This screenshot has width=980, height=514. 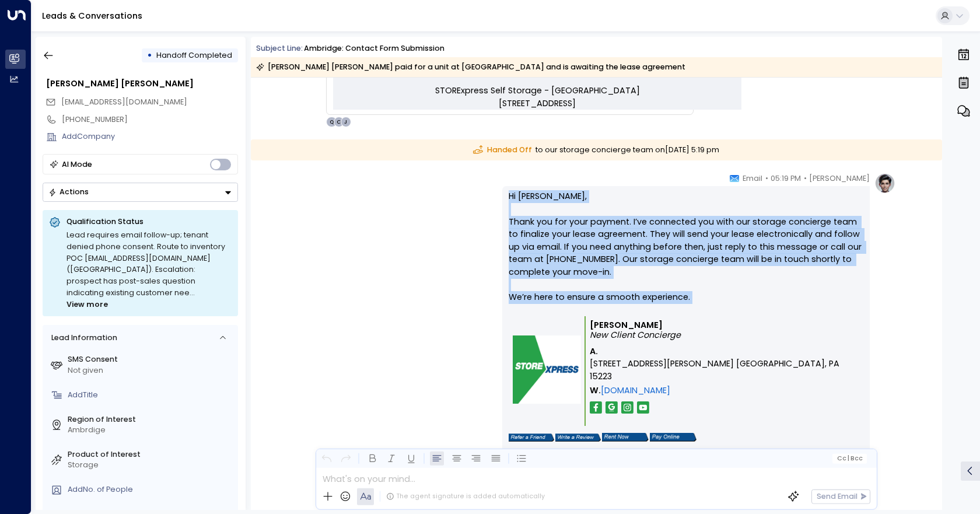 I want to click on img: storexpress_rent.png, so click(x=625, y=437).